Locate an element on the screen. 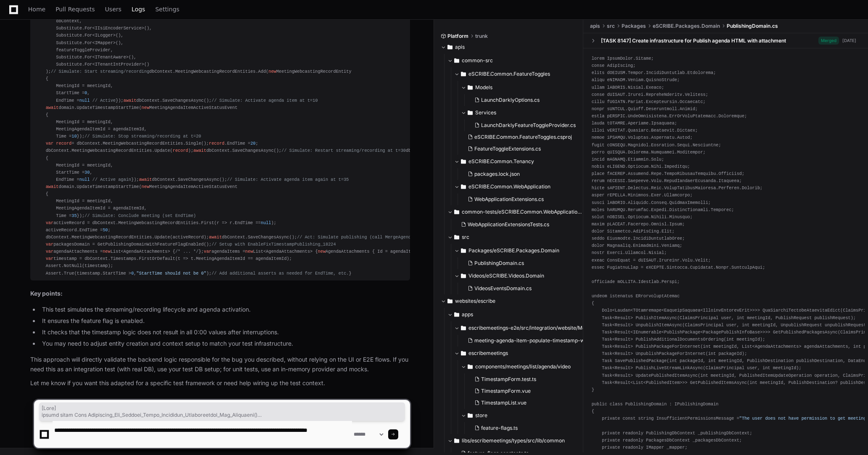 Image resolution: width=868 pixels, height=455 pixels. span: 20 is located at coordinates (253, 143).